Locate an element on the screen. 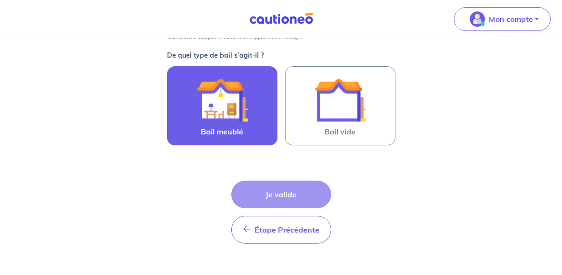 The height and width of the screenshot is (275, 562). img: Cautioneo is located at coordinates (281, 19).